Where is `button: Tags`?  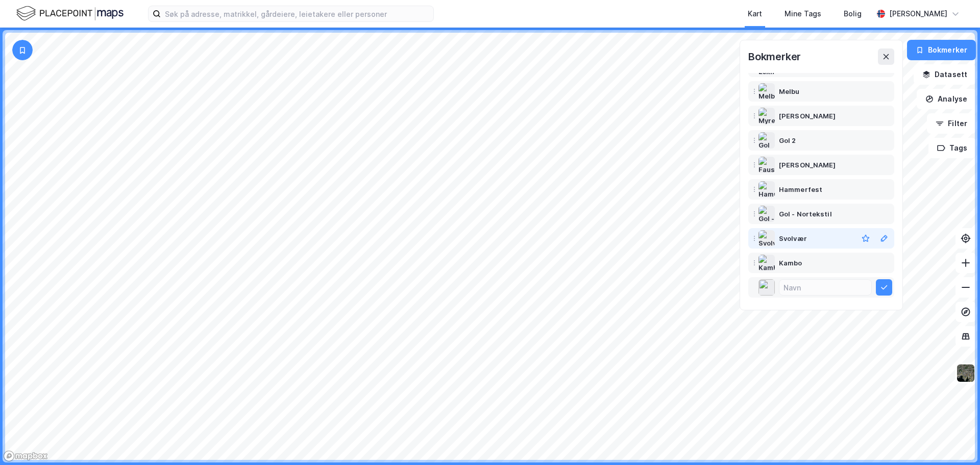 button: Tags is located at coordinates (952, 148).